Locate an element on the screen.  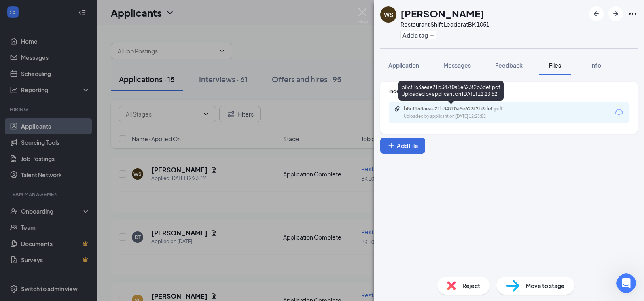
button: PlusAdd a tag is located at coordinates (418, 35).